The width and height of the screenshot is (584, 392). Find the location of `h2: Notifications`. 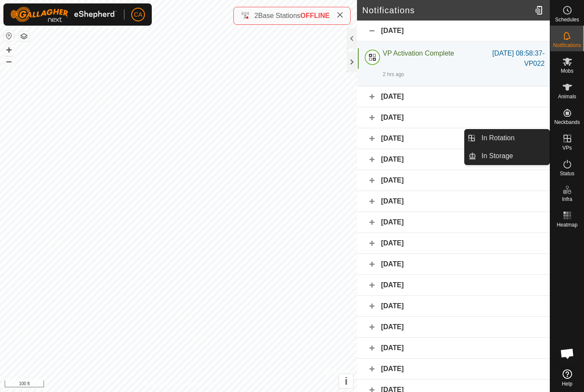

h2: Notifications is located at coordinates (447, 11).